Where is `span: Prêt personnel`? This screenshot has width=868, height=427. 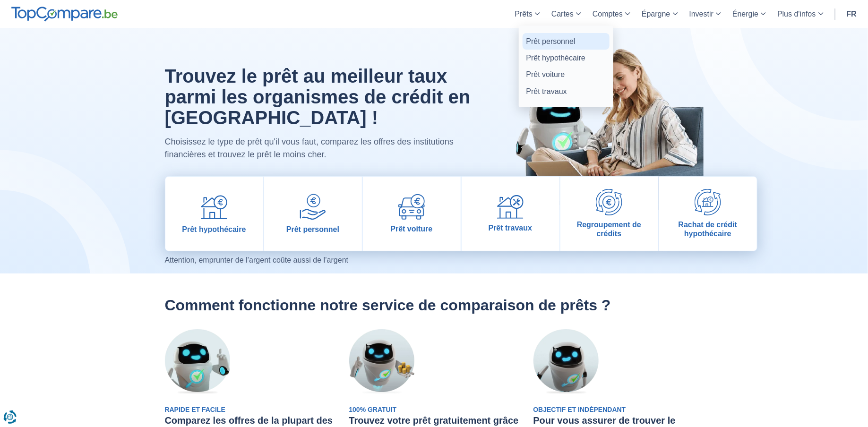 span: Prêt personnel is located at coordinates (313, 229).